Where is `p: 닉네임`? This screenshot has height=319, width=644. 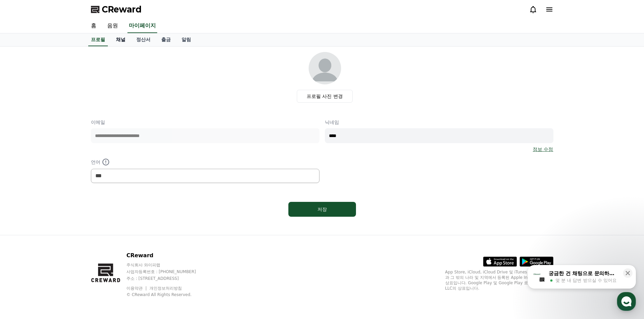 p: 닉네임 is located at coordinates (439, 123).